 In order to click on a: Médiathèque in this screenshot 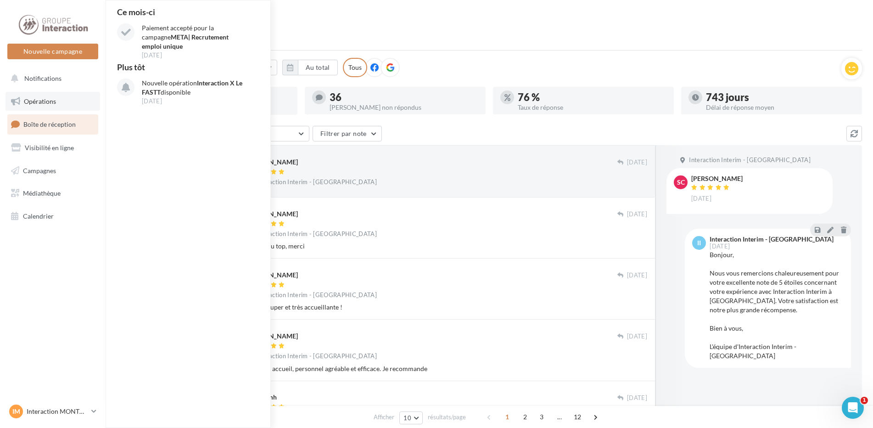, I will do `click(53, 193)`.